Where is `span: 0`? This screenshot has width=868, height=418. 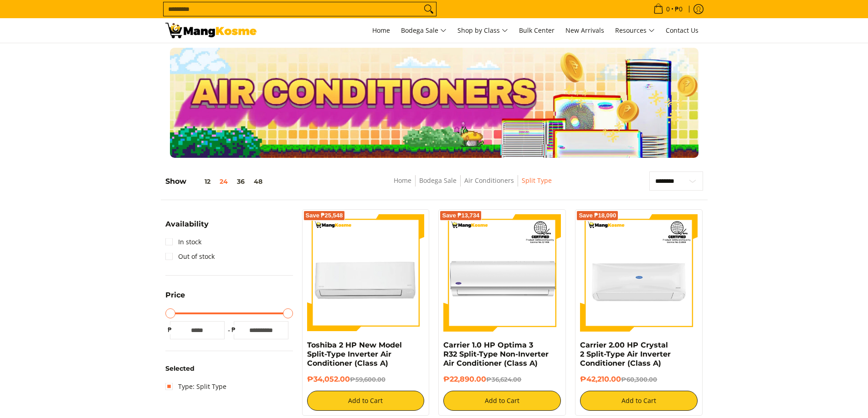
span: 0 is located at coordinates (668, 9).